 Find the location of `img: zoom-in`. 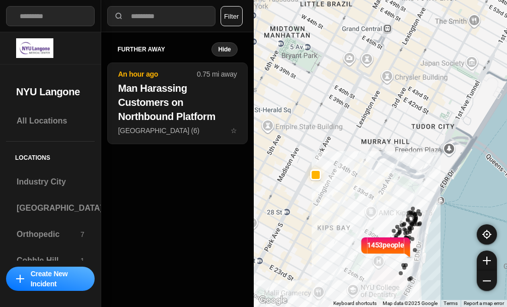

img: zoom-in is located at coordinates (487, 260).